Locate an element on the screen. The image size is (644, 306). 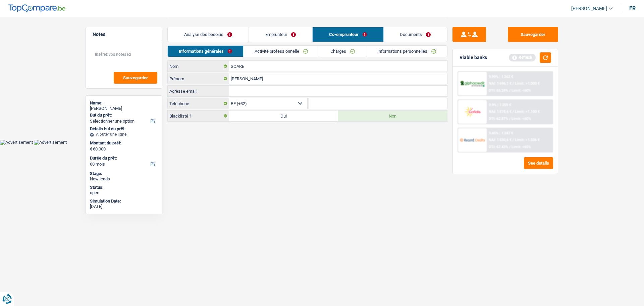
div: 9.9% | 1 259 € is located at coordinates (500, 105).